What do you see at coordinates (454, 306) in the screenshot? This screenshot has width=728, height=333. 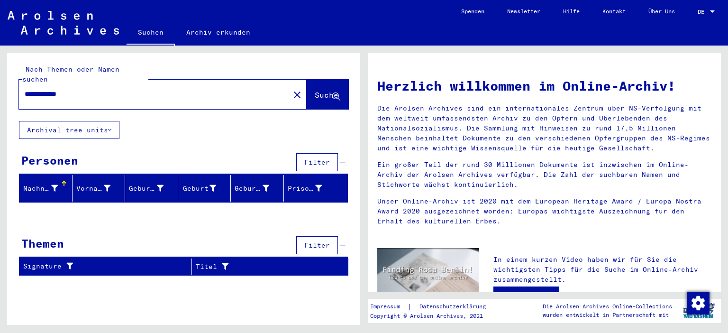 I see `a: Datenschutzerklärung` at bounding box center [454, 306].